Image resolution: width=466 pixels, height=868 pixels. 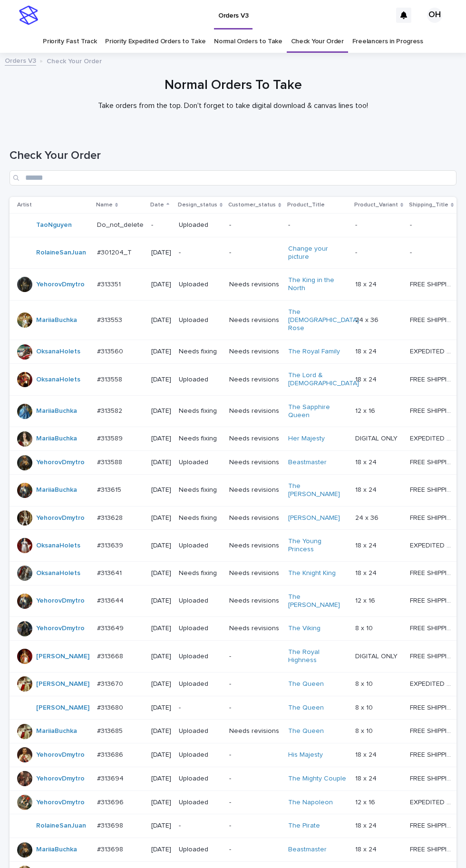 I want to click on p: Do_not_delete, so click(x=121, y=224).